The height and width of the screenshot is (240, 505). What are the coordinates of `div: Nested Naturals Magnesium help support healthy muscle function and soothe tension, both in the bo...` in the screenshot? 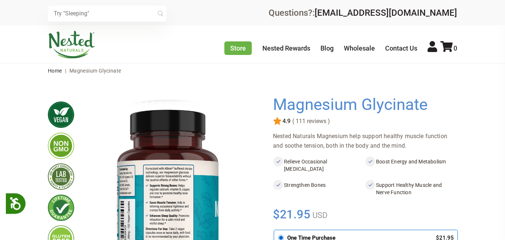 It's located at (365, 141).